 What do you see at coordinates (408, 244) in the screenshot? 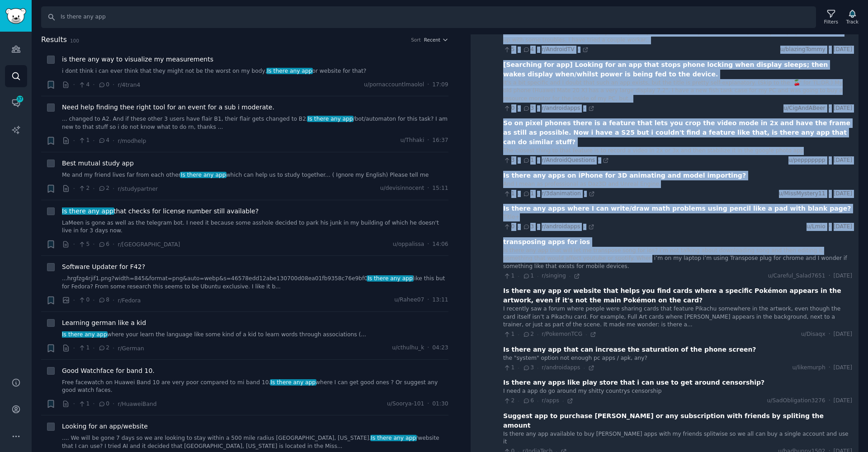
I see `span: u/oppalissa` at bounding box center [408, 244].